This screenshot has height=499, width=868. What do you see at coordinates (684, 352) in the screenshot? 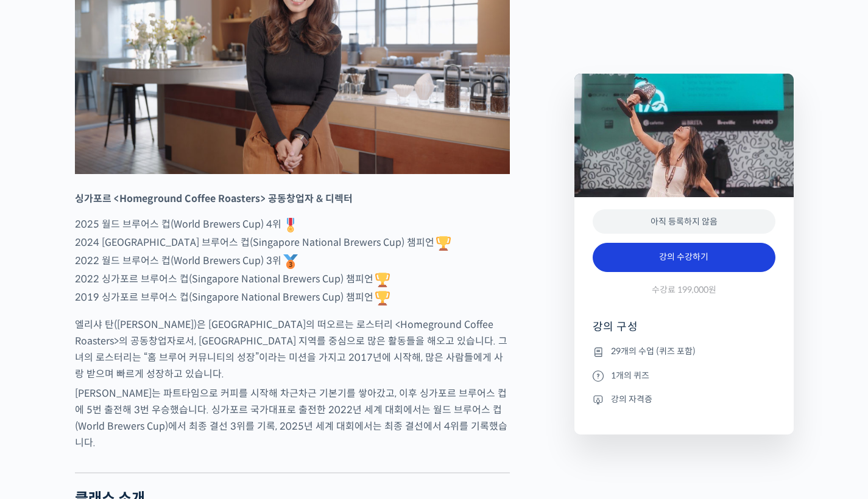
I see `li: 29개의 수업 (퀴즈 포함)` at bounding box center [684, 352].